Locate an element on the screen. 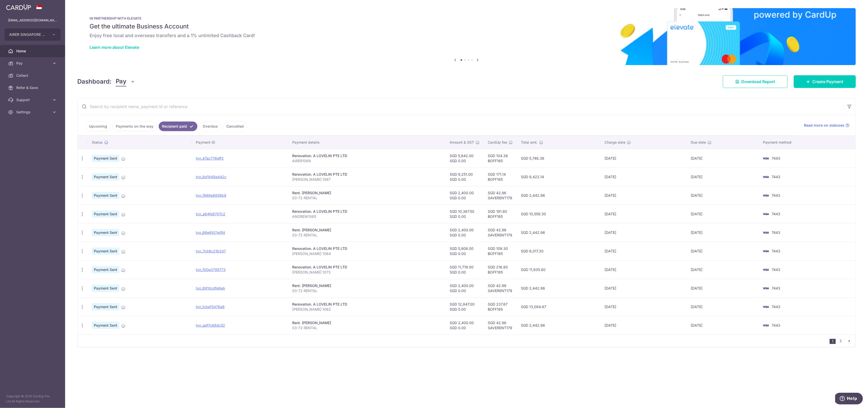 The height and width of the screenshot is (408, 868). a: txn_66e6921e5fd is located at coordinates (211, 233).